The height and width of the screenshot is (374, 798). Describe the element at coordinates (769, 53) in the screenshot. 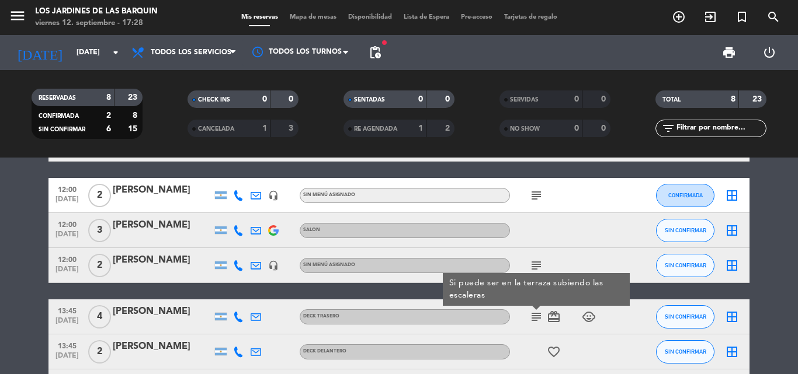

I see `i: power_settings_new` at that location.